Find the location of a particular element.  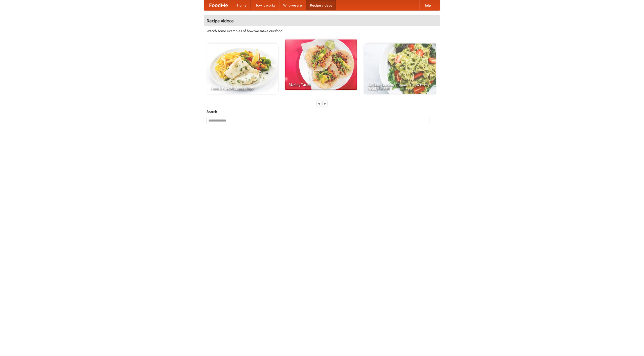

a: FoodMe is located at coordinates (218, 5).